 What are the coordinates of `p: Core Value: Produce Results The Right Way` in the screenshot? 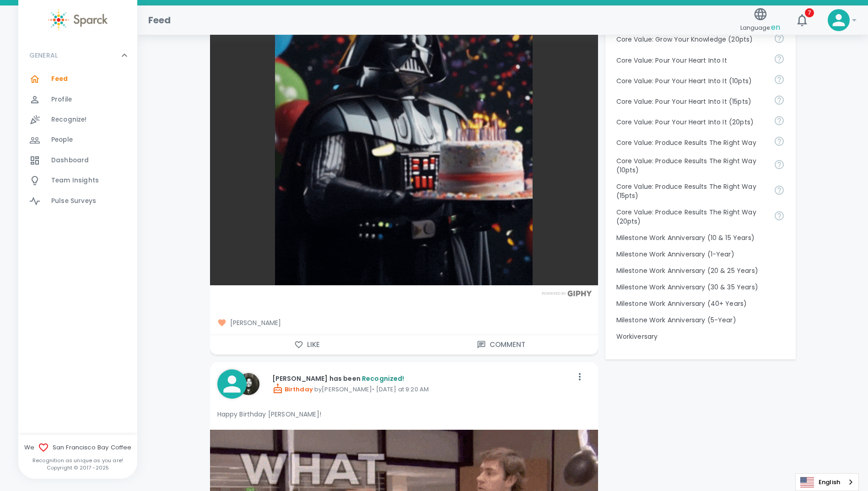 It's located at (692, 142).